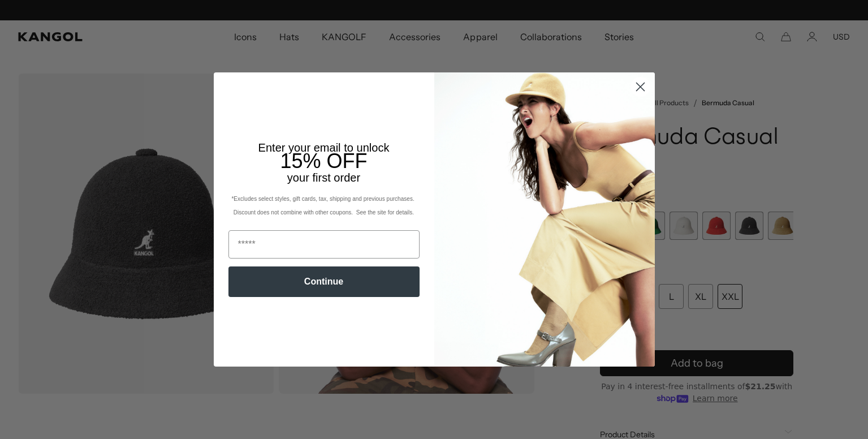  I want to click on button: Continue, so click(324, 282).